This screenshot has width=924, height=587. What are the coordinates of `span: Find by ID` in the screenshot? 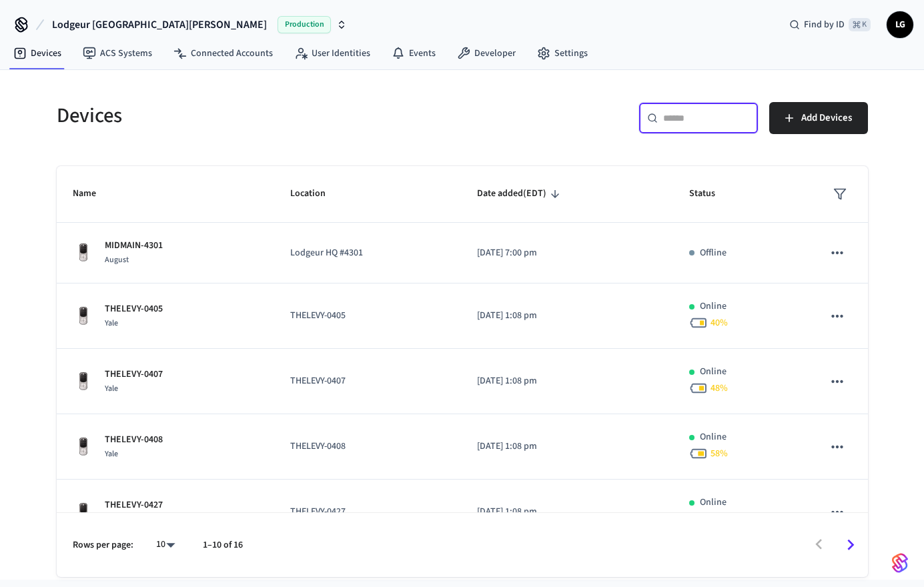 It's located at (824, 25).